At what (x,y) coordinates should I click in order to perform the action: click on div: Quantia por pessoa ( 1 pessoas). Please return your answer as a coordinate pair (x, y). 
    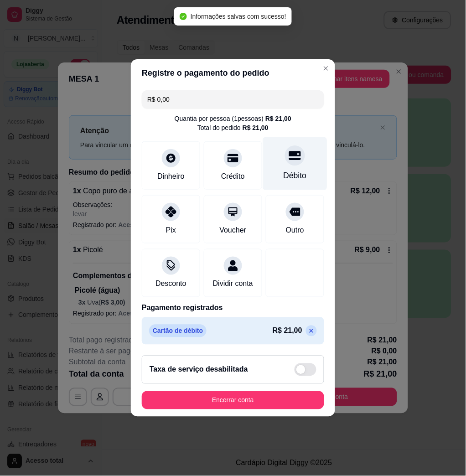
    Looking at the image, I should click on (233, 119).